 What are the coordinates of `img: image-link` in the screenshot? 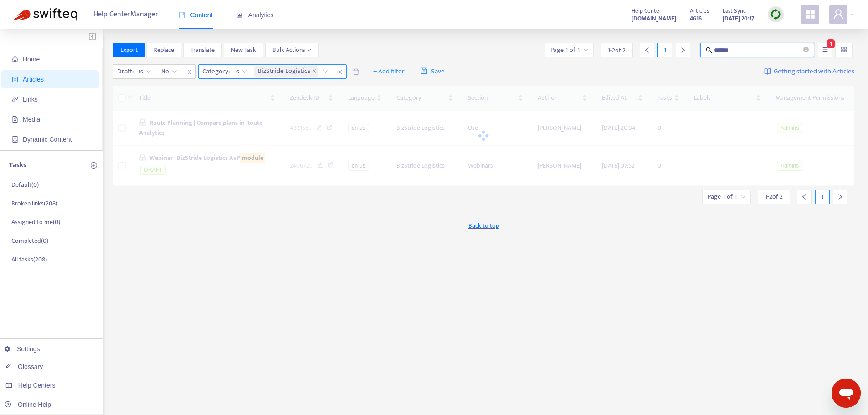 It's located at (768, 71).